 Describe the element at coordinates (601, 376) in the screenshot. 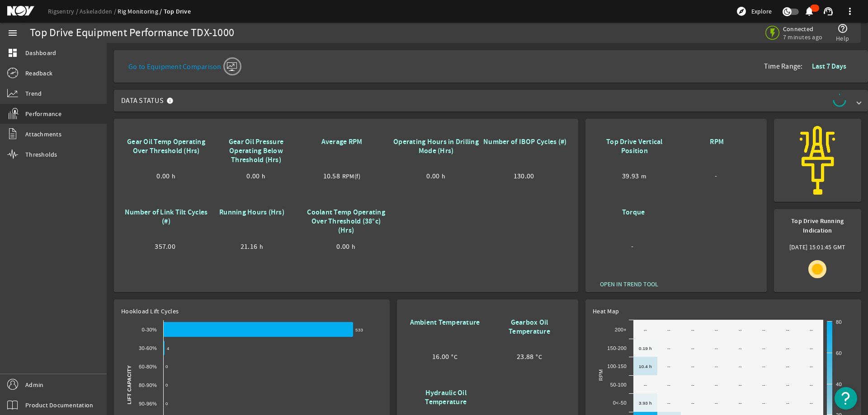

I see `text: RPM` at that location.